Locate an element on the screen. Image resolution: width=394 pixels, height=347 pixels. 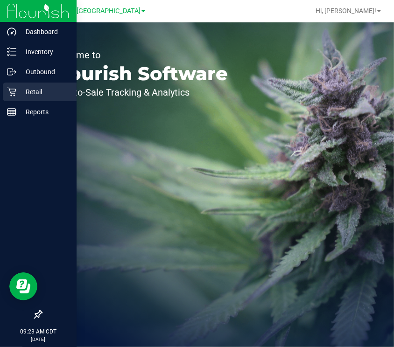
p: Inventory is located at coordinates (44, 52).